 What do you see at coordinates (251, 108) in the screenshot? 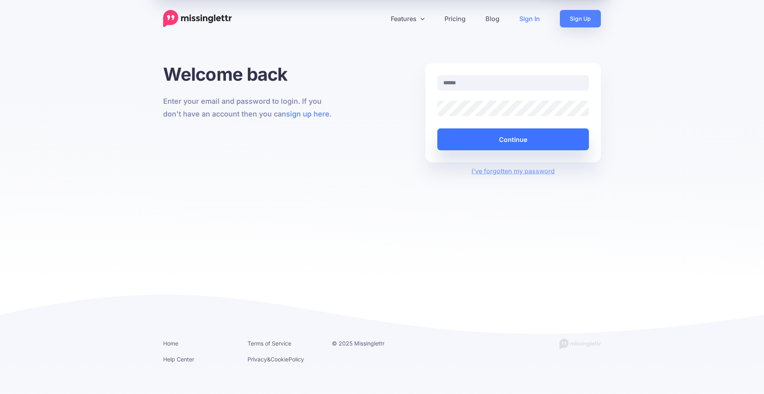
I see `p: Enter your email and password to login. If you don't have an account then you can .` at bounding box center [251, 108].